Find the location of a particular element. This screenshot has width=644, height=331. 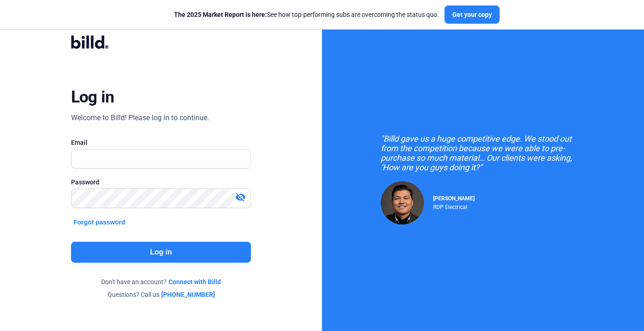

button: Forgot password is located at coordinates (100, 223).